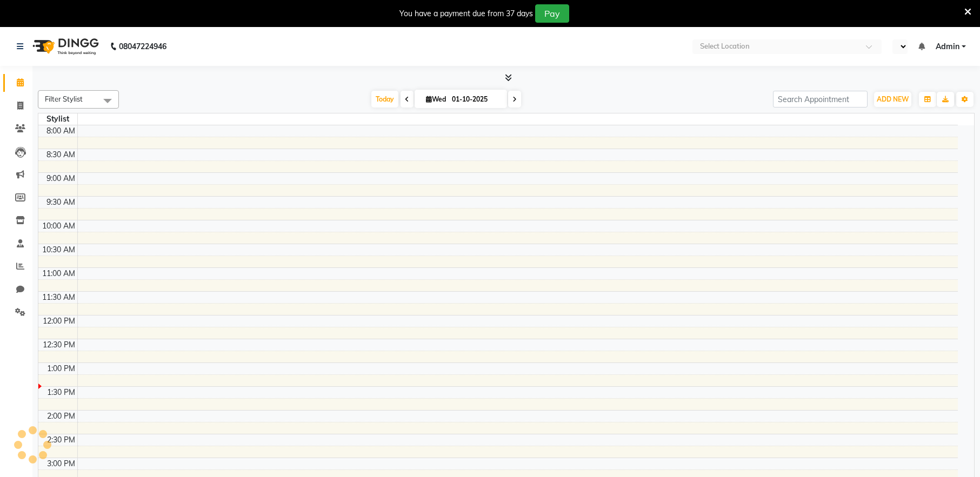  Describe the element at coordinates (58, 297) in the screenshot. I see `div: 11:30 AM` at that location.